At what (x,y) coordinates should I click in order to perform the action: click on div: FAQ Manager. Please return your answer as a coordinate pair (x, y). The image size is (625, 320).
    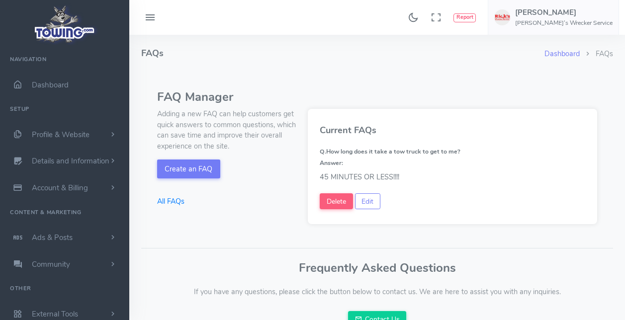
    Looking at the image, I should click on (377, 97).